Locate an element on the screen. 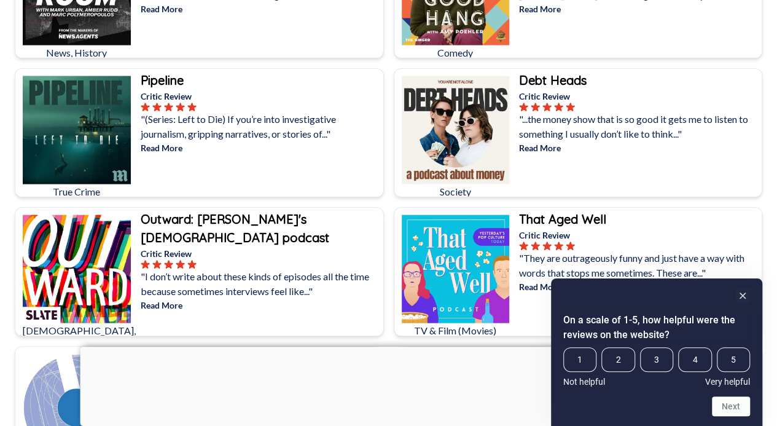  button: Hide survey is located at coordinates (742, 295).